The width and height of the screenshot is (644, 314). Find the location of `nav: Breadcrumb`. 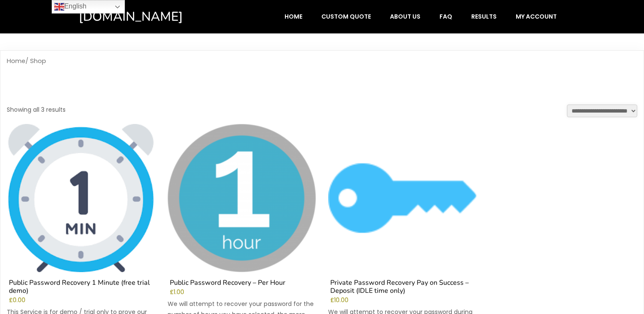

nav: Breadcrumb is located at coordinates (322, 61).